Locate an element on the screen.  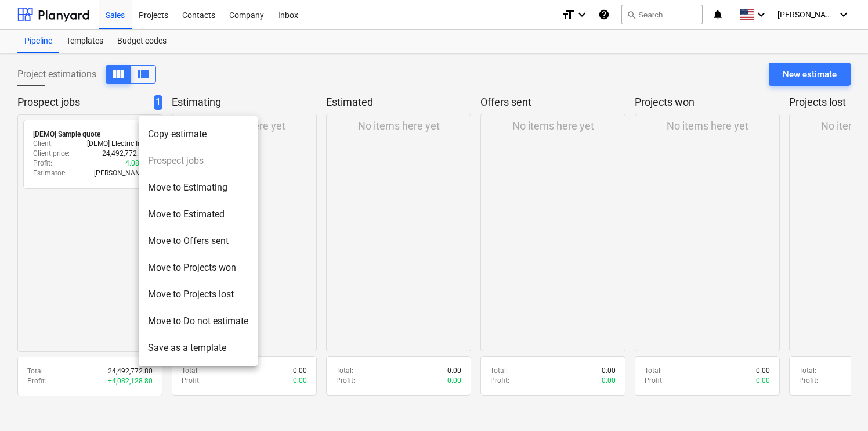
li: Move to Estimated is located at coordinates (198, 214).